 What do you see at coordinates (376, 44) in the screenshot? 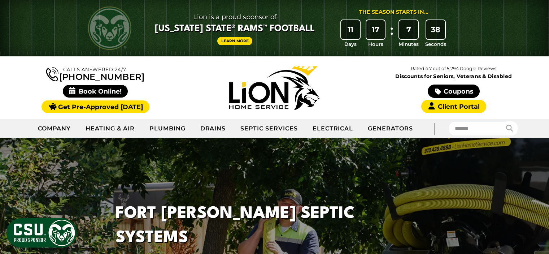
I see `span: Hours` at bounding box center [376, 44].